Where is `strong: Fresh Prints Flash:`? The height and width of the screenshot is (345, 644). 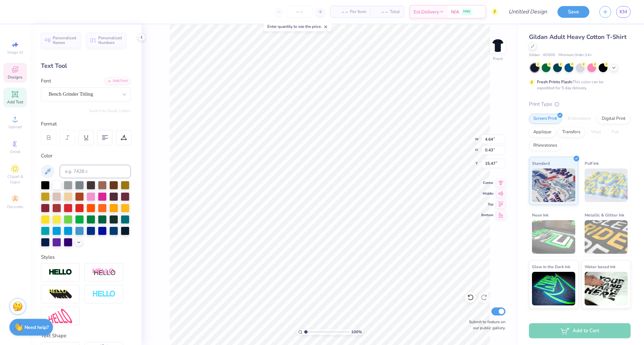 strong: Fresh Prints Flash: is located at coordinates (555, 82).